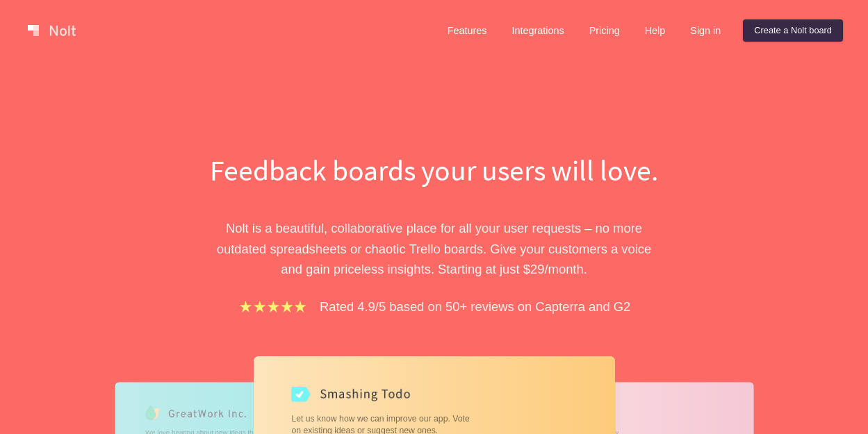  What do you see at coordinates (467, 30) in the screenshot?
I see `a: Features` at bounding box center [467, 30].